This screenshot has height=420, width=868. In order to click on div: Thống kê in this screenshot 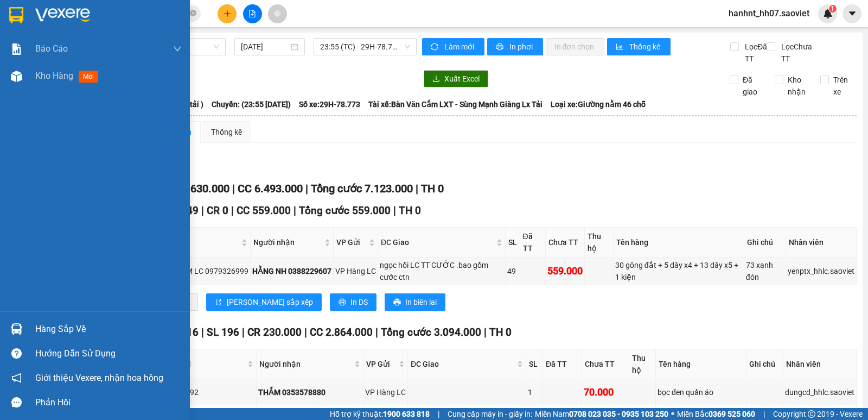, I will do `click(227, 132)`.